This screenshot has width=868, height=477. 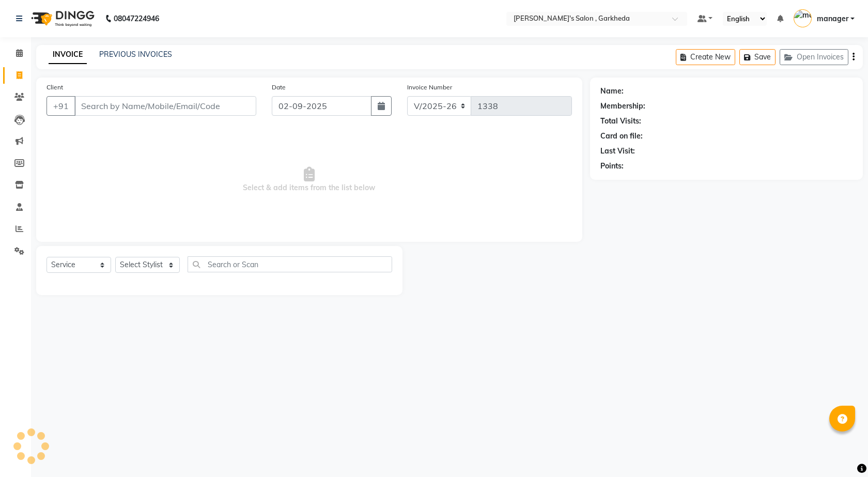 What do you see at coordinates (814, 56) in the screenshot?
I see `button: Open Invoices` at bounding box center [814, 56].